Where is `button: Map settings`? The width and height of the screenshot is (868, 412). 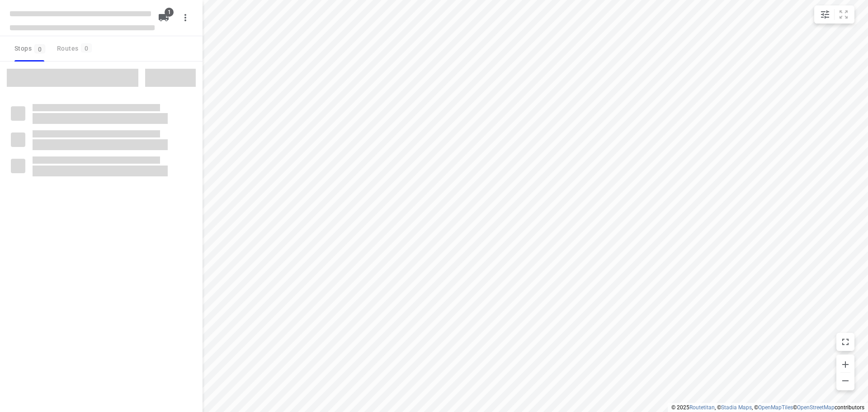 button: Map settings is located at coordinates (825, 15).